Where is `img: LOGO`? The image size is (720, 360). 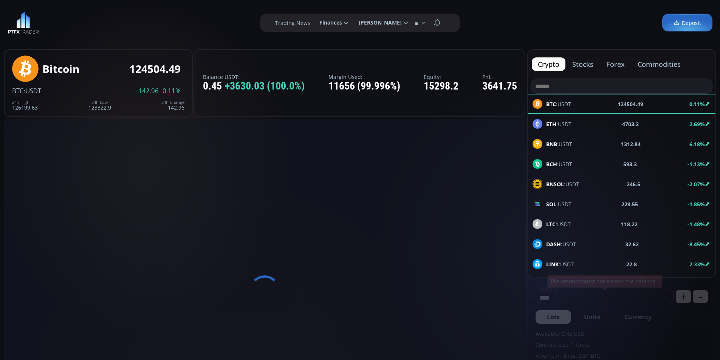 img: LOGO is located at coordinates (23, 23).